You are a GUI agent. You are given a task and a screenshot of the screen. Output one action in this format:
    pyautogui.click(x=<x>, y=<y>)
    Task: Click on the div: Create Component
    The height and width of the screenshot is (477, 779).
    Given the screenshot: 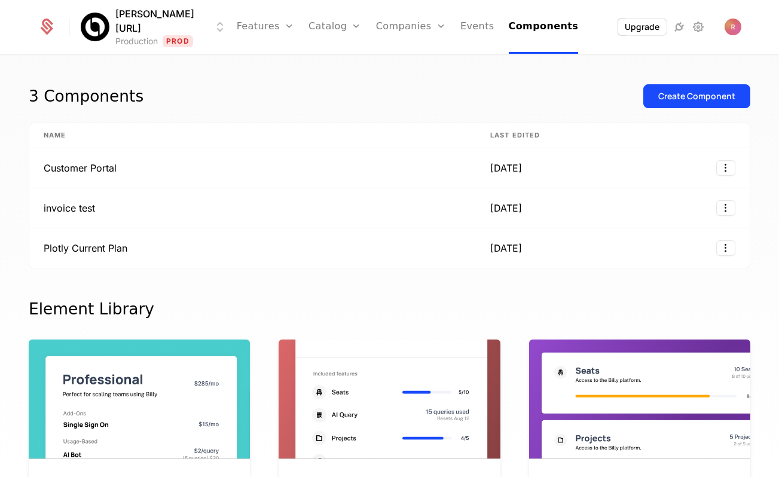 What is the action you would take?
    pyautogui.click(x=696, y=96)
    